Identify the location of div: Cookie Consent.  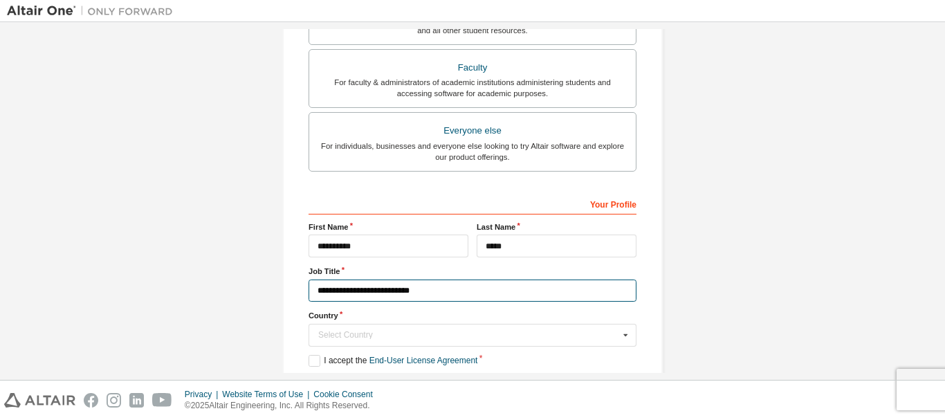
(346, 394).